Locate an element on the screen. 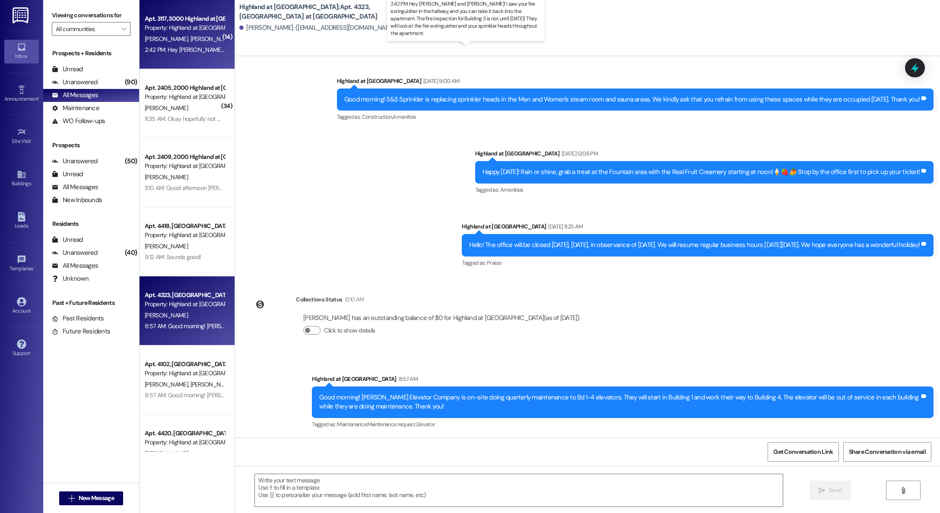 This screenshot has width=940, height=513. div: Prospects + Residents is located at coordinates (91, 53).